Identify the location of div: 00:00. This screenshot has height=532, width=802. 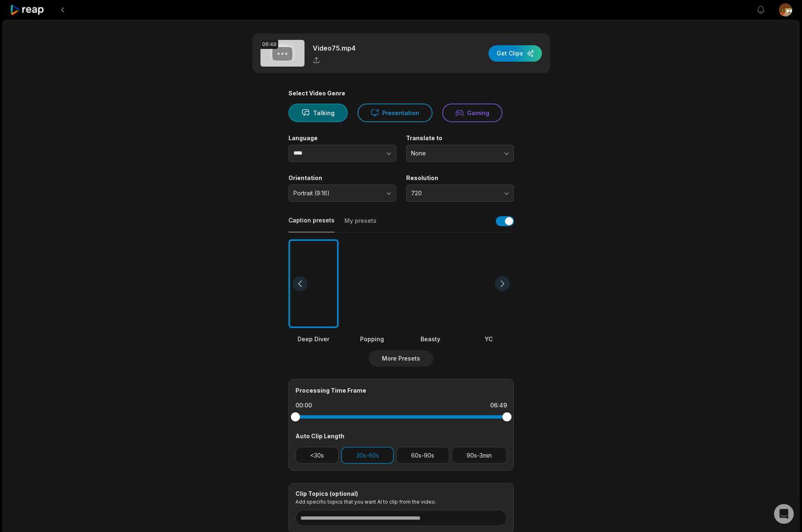
(303, 406).